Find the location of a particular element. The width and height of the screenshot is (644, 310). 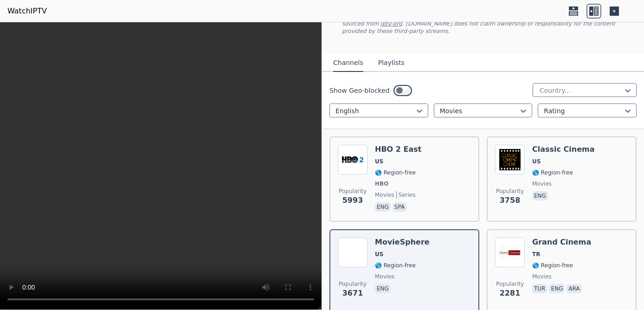

h6: Classic Cinema is located at coordinates (563, 149).